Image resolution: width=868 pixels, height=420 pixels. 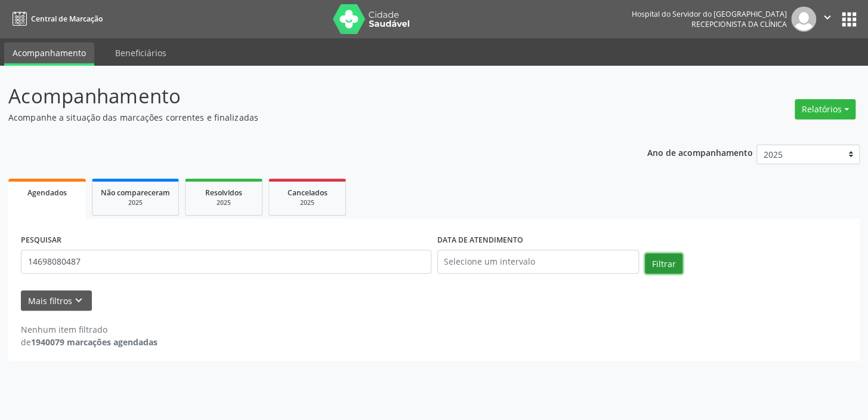 What do you see at coordinates (89, 329) in the screenshot?
I see `div: Nenhum item filtrado` at bounding box center [89, 329].